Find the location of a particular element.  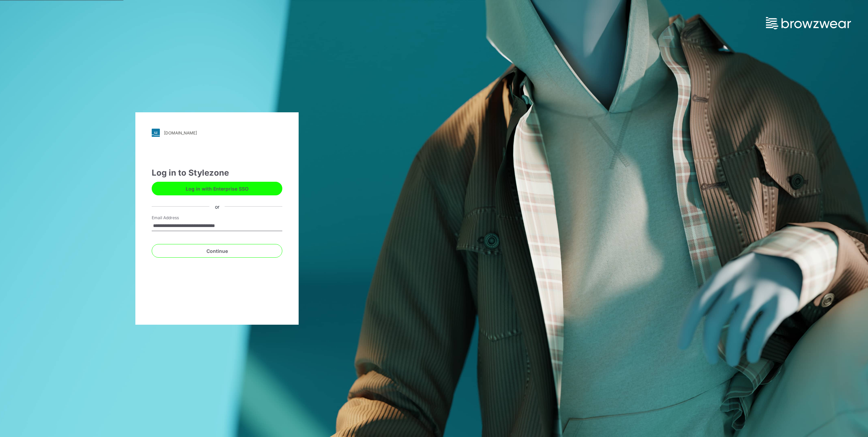

div: Log in to Stylezone is located at coordinates (217, 173).